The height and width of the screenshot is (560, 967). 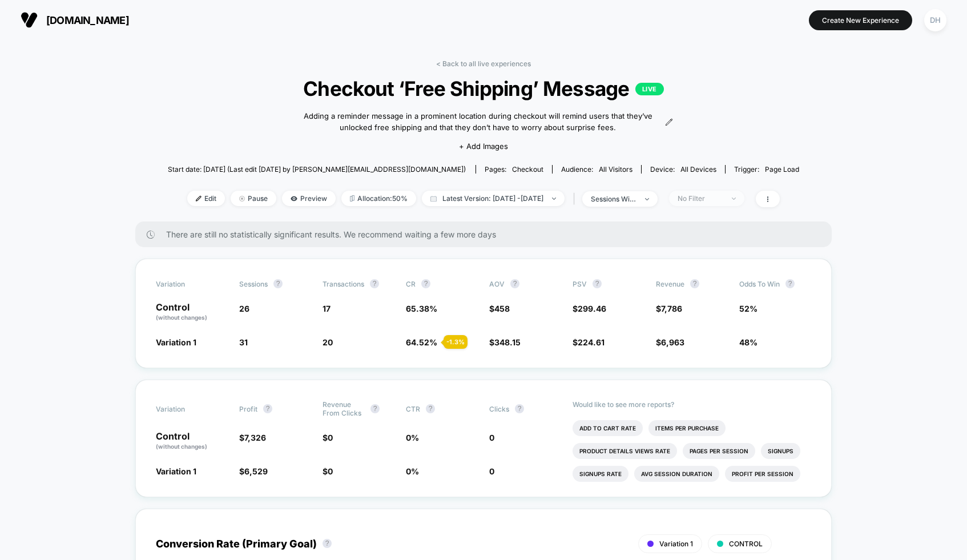 I want to click on span: CTR, so click(x=413, y=409).